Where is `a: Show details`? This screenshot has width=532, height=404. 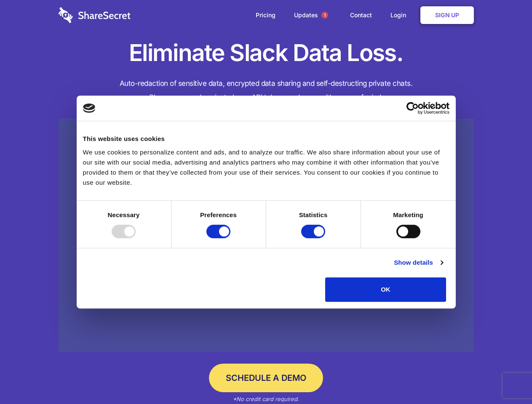
a: Show details is located at coordinates (418, 263).